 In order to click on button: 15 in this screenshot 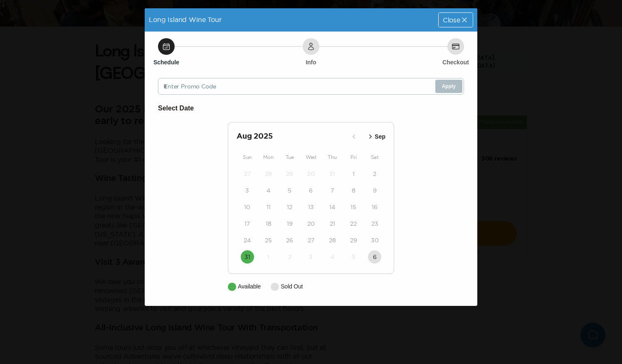, I will do `click(353, 207)`.